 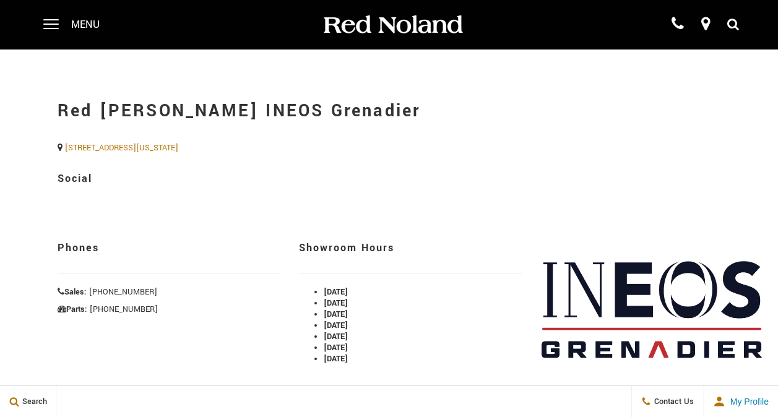 What do you see at coordinates (392, 25) in the screenshot?
I see `img: Red Noland Auto Group` at bounding box center [392, 25].